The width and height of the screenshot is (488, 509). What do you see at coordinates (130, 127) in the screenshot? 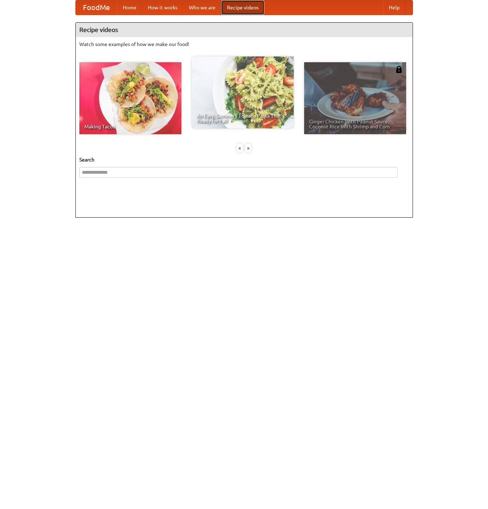
I see `span: Making Tacos` at bounding box center [130, 127].